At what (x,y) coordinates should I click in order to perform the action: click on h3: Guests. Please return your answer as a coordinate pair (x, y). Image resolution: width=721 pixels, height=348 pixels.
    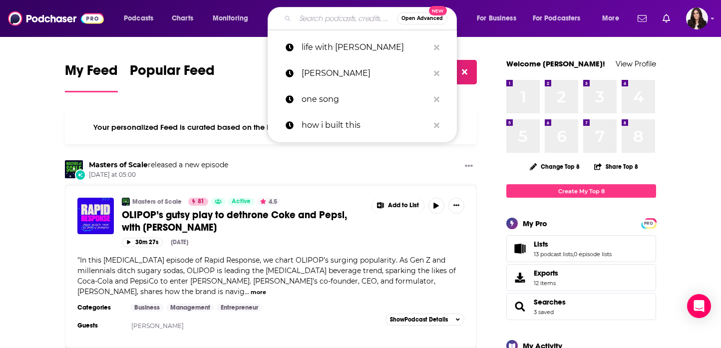
    Looking at the image, I should click on (100, 326).